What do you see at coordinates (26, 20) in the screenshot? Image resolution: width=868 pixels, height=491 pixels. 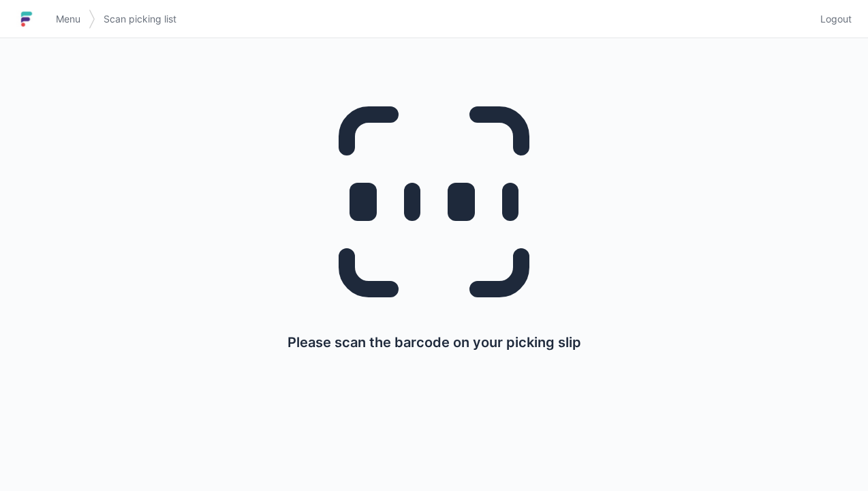 I see `img: logo-small.jpg` at bounding box center [26, 20].